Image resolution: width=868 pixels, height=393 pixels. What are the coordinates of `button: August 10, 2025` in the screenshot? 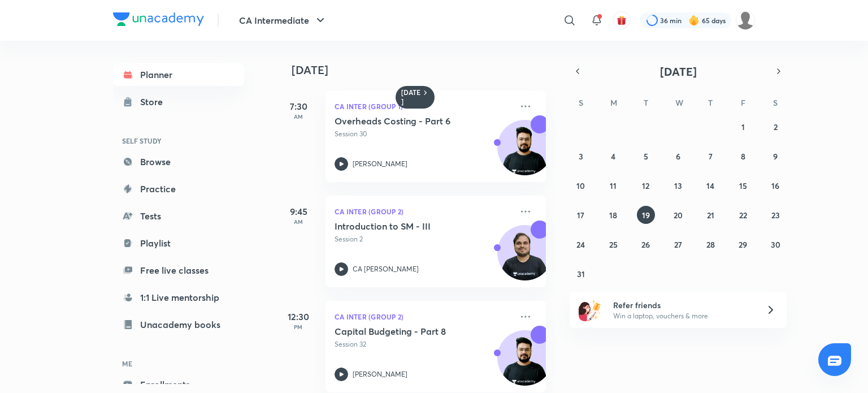 It's located at (581, 186).